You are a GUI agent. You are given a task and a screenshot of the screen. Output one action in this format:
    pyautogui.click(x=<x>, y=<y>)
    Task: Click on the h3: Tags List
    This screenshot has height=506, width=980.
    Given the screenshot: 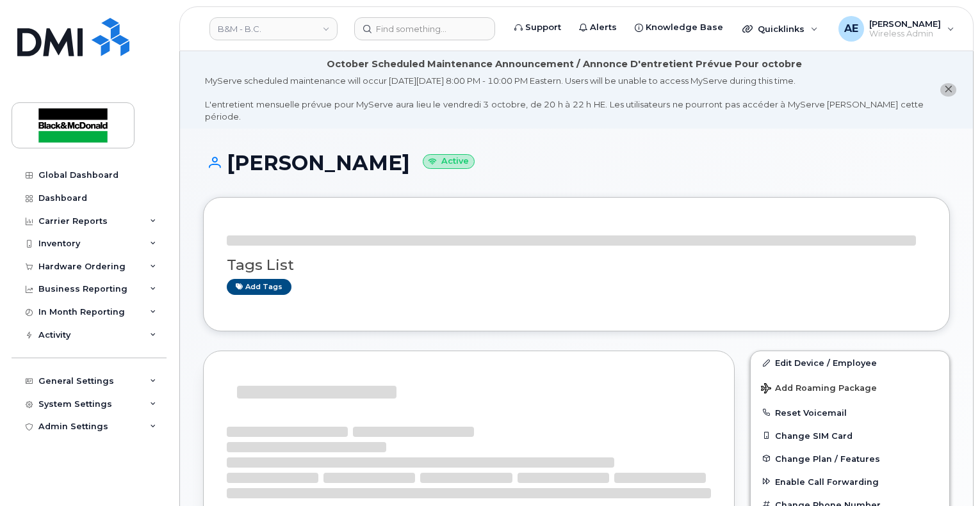 What is the action you would take?
    pyautogui.click(x=576, y=265)
    